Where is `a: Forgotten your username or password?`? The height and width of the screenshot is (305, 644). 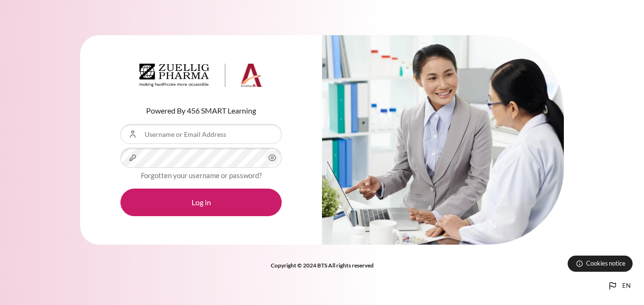 a: Forgotten your username or password? is located at coordinates (201, 175).